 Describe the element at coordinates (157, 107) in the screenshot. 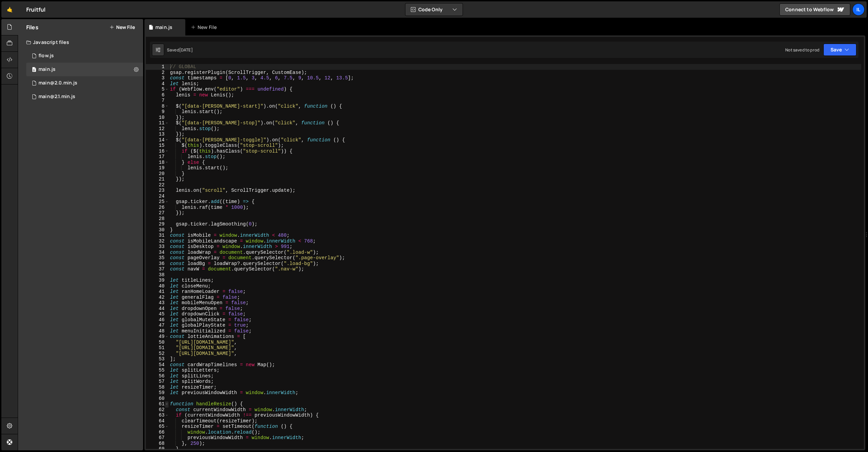

I see `div: 8` at that location.